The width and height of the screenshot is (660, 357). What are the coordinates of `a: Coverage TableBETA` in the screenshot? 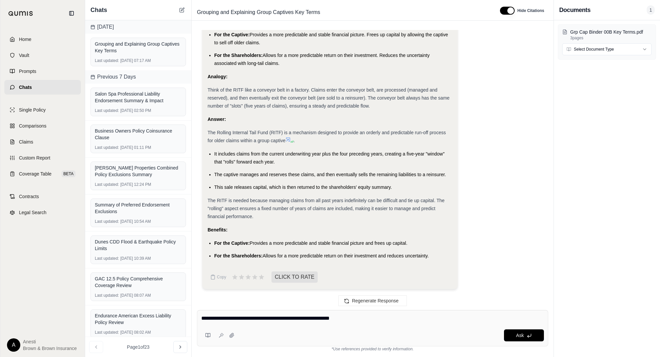 It's located at (43, 174).